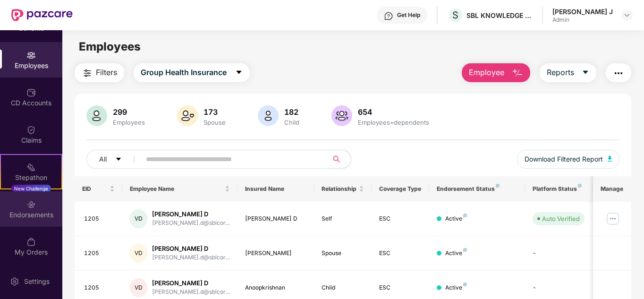 Image resolution: width=644 pixels, height=299 pixels. I want to click on th: EID, so click(99, 189).